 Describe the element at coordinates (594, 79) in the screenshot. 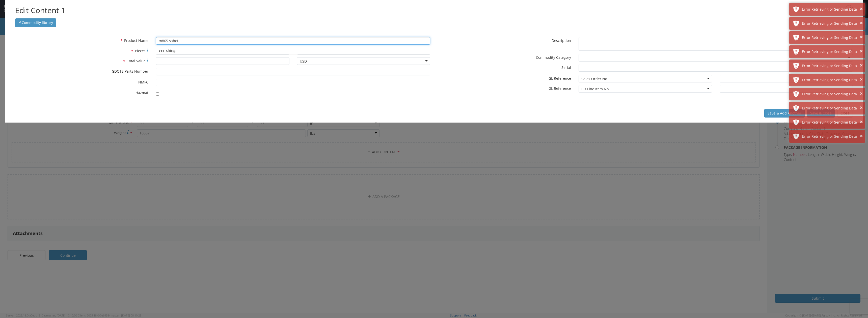

I see `div: Sales Order No.` at that location.